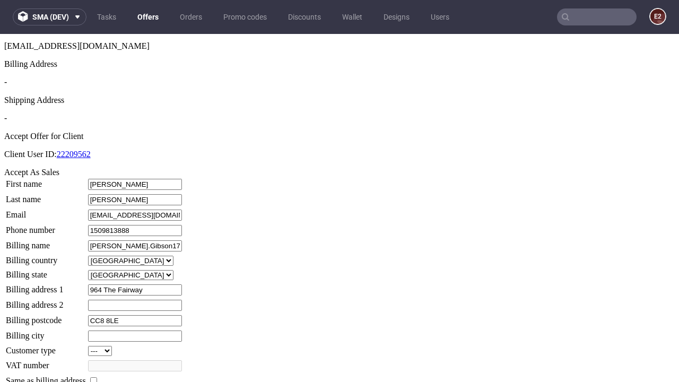 This screenshot has width=679, height=382. What do you see at coordinates (46, 150) in the screenshot?
I see `td: First name` at bounding box center [46, 150].